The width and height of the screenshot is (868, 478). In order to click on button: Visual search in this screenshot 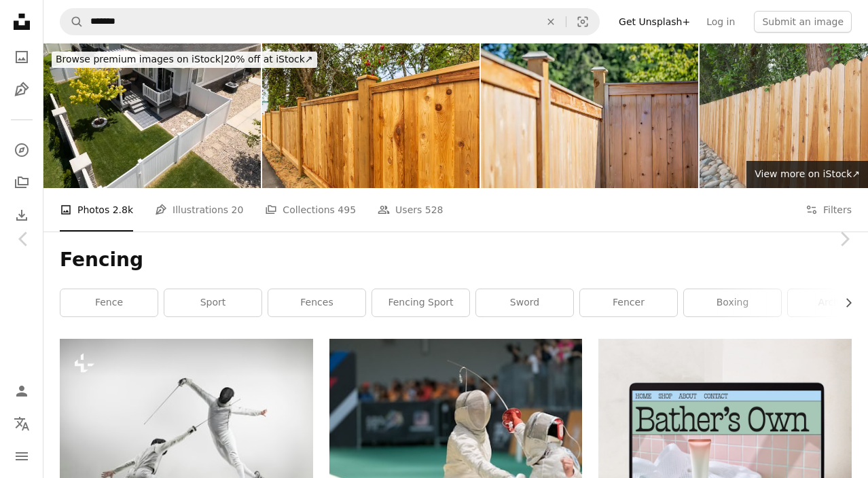, I will do `click(583, 22)`.